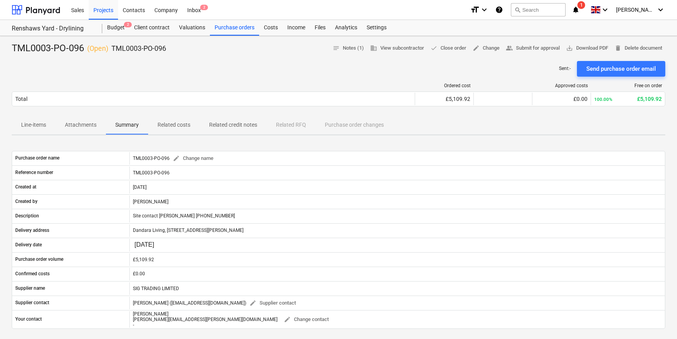 The image size is (677, 339). What do you see at coordinates (235, 28) in the screenshot?
I see `div: Purchase orders` at bounding box center [235, 28].